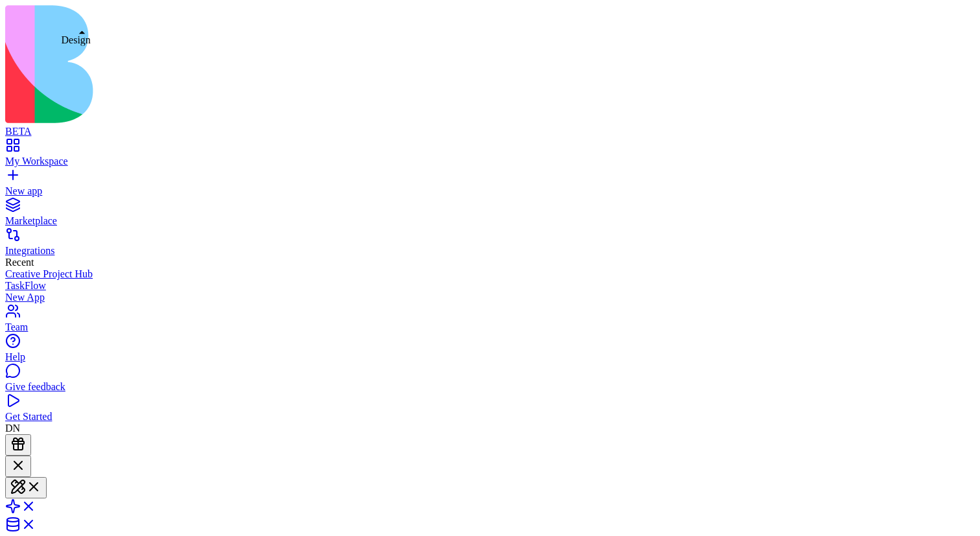 This screenshot has width=980, height=536. Describe the element at coordinates (490, 387) in the screenshot. I see `div: Give feedback` at that location.